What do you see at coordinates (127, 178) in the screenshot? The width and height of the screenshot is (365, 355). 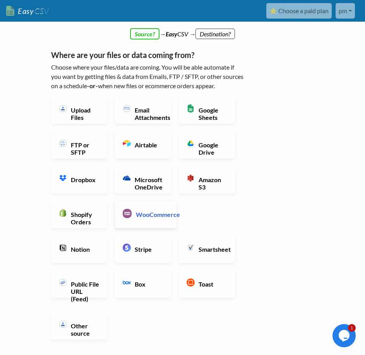 I see `img: Microsoft OneDrive App & API` at bounding box center [127, 178].